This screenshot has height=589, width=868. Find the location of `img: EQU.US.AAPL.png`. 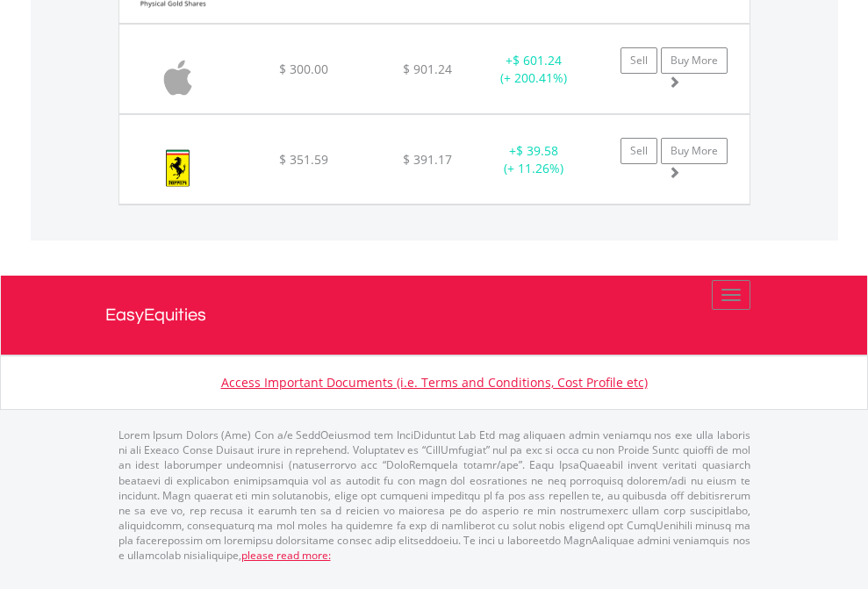

img: EQU.US.AAPL.png is located at coordinates (178, 77).